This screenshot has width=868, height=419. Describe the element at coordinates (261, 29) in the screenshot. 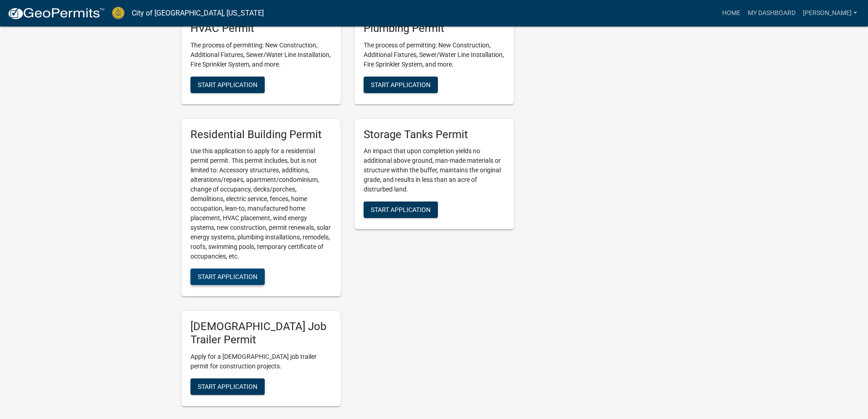

I see `h5: HVAC Permit` at that location.